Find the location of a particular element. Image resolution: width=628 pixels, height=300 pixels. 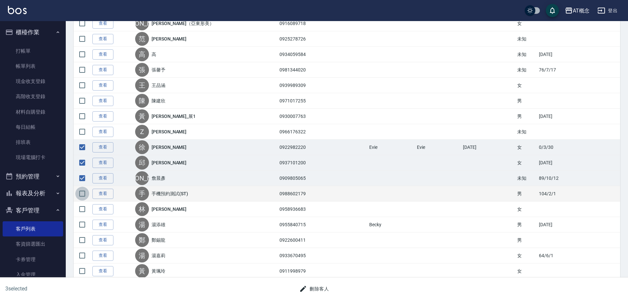

td: 89/10/12 is located at coordinates (560, 178).